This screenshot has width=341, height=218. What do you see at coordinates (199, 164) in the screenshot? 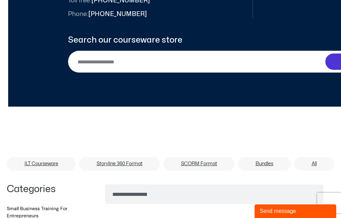
I see `a: SCORM Format` at bounding box center [199, 164].